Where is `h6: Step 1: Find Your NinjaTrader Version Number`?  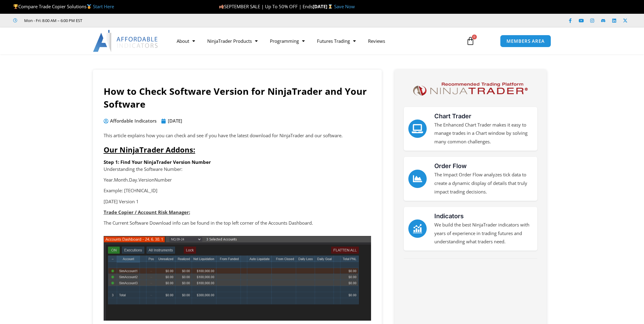 h6: Step 1: Find Your NinjaTrader Version Number is located at coordinates (237, 162).